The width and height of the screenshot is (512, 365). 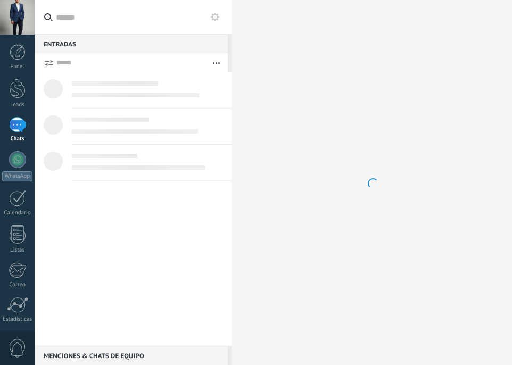 What do you see at coordinates (17, 176) in the screenshot?
I see `div: WhatsApp` at bounding box center [17, 176].